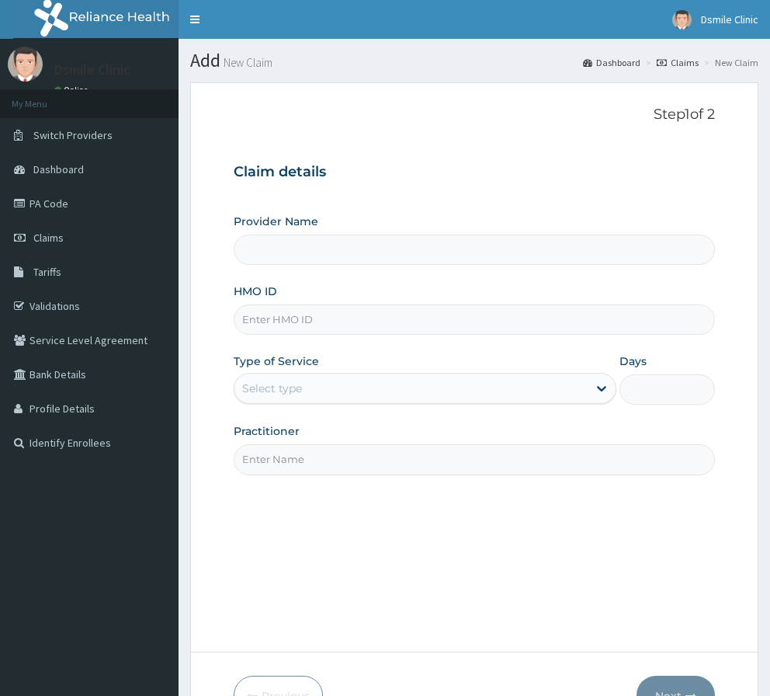 The image size is (770, 696). What do you see at coordinates (475, 319) in the screenshot?
I see `input: Enter HMO ID` at bounding box center [475, 319].